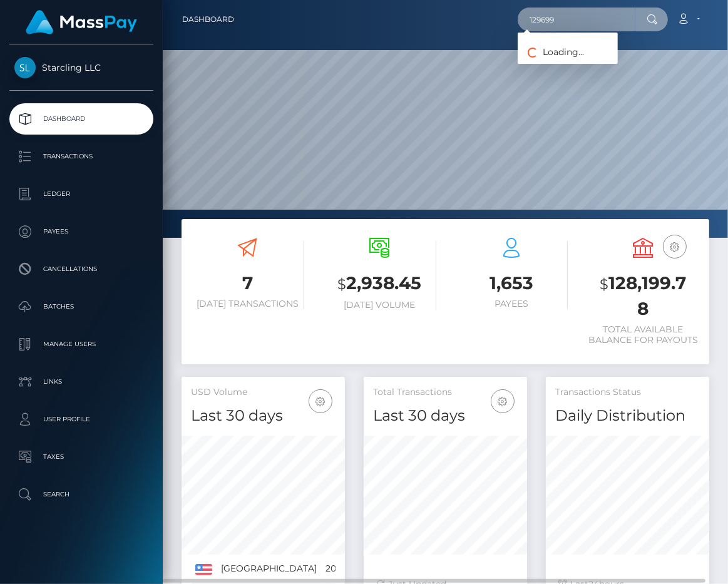 The height and width of the screenshot is (584, 728). I want to click on a: Transactions, so click(81, 157).